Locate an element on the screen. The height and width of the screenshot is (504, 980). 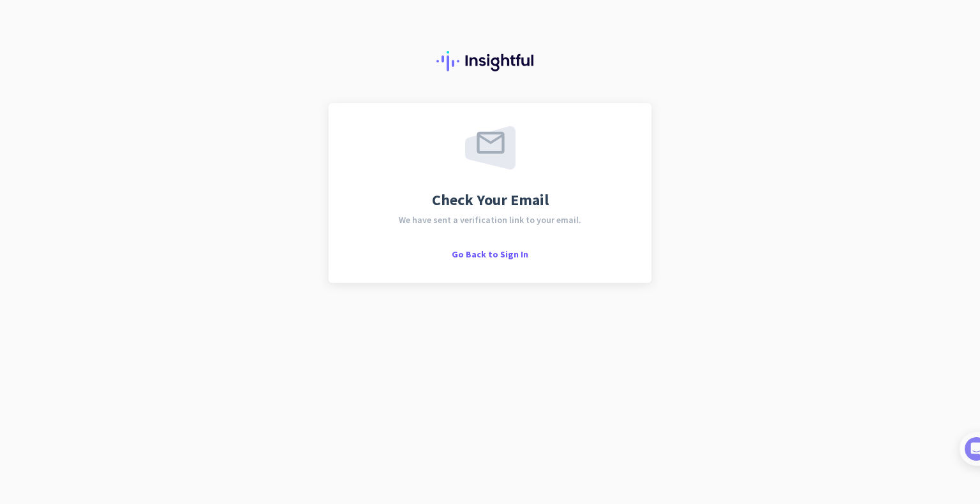
img: Insightful is located at coordinates (490, 61).